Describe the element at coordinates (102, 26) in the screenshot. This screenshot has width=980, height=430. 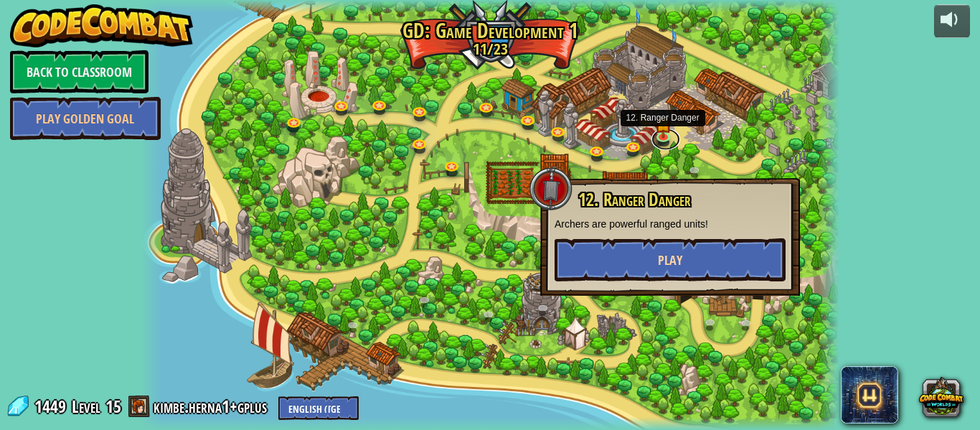
I see `img: CodeCombat - Learn how to code by playing a game` at that location.